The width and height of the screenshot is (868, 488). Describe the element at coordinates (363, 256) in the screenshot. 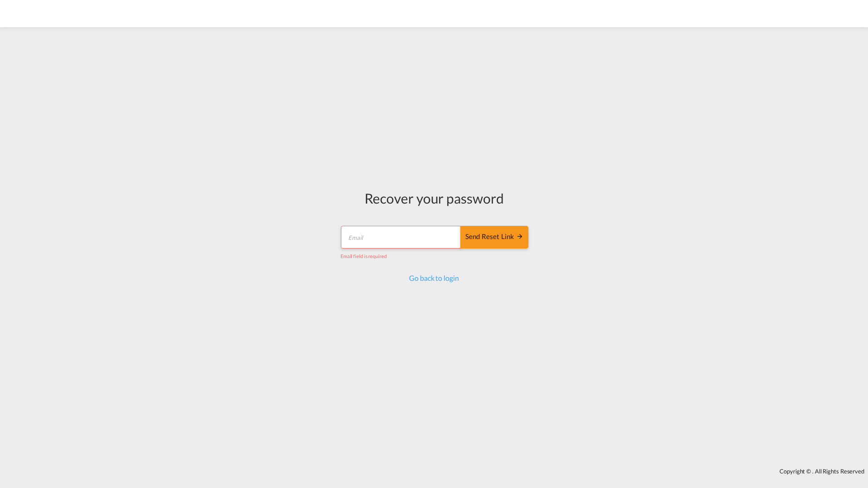

I see `span: Email field is required` at that location.